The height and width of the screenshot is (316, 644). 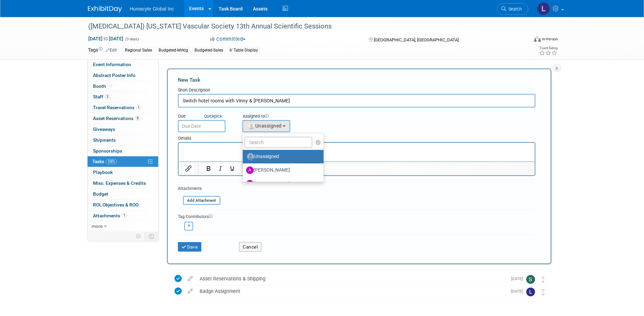 I want to click on span: Abstract Poster Info, so click(x=114, y=75).